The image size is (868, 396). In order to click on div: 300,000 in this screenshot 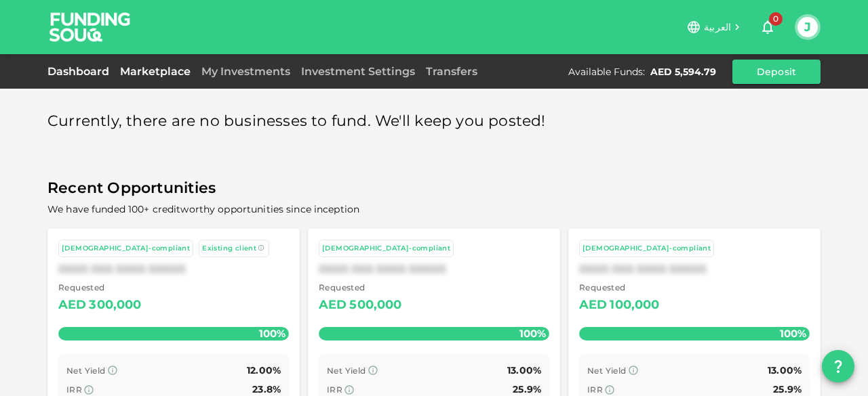, I will do `click(115, 306)`.